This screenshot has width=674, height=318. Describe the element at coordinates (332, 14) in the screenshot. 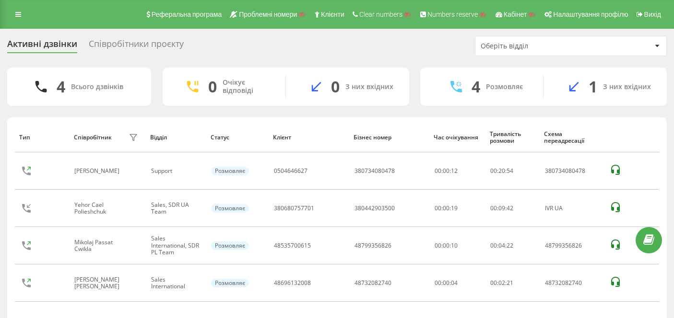

I see `span: Клієнти` at that location.